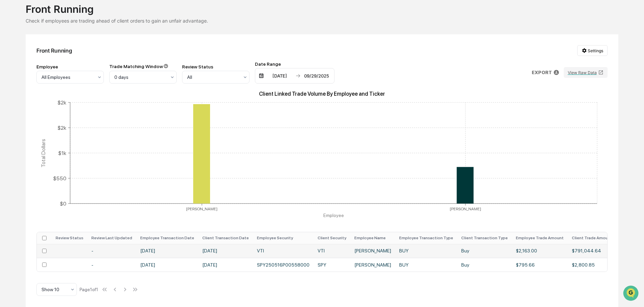  Describe the element at coordinates (592, 238) in the screenshot. I see `th: Client Trade Amount` at that location.